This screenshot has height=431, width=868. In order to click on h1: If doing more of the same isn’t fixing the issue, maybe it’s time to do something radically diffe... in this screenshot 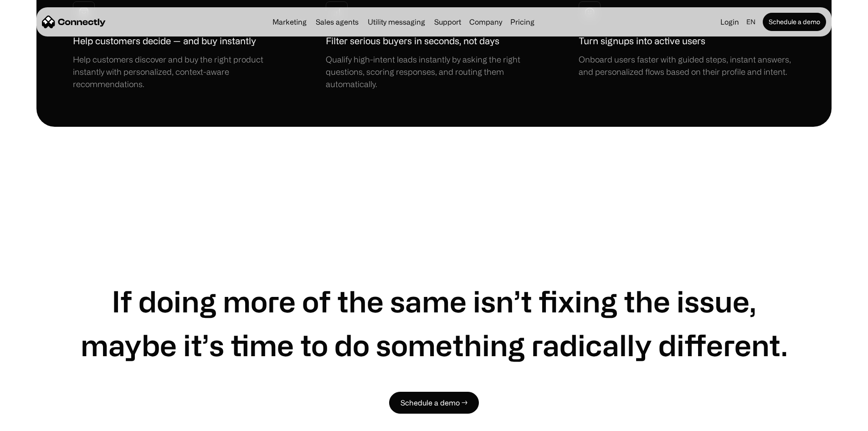, I will do `click(434, 323)`.